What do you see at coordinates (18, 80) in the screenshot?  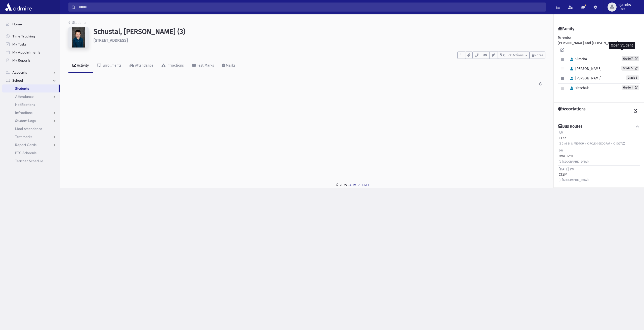 I see `span: School` at bounding box center [18, 80].